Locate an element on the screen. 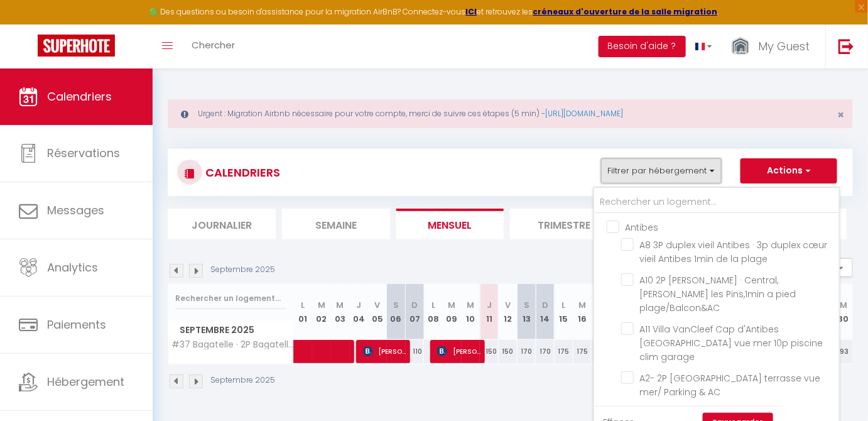 The height and width of the screenshot is (421, 868). th: 02 is located at coordinates (322, 312).